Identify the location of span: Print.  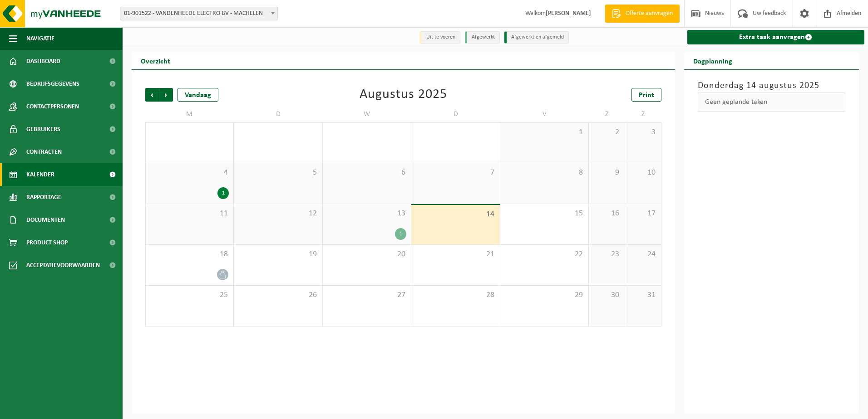
(646, 95).